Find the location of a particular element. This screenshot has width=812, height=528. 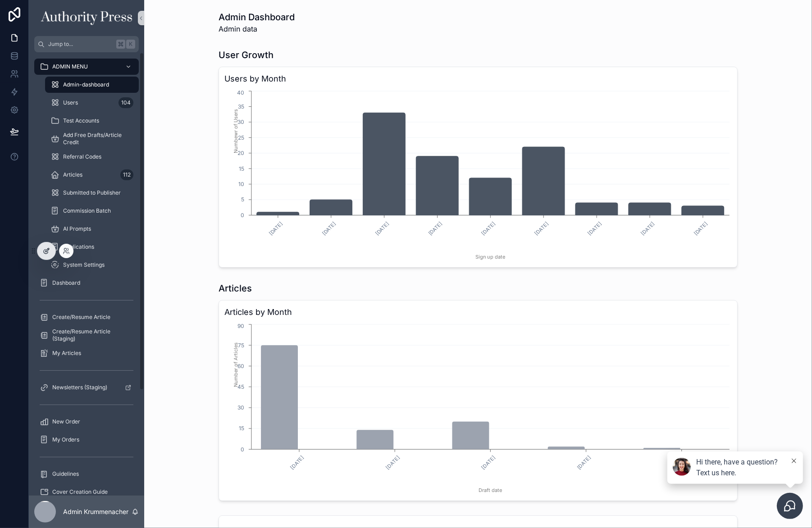

span: Articles is located at coordinates (73, 175).